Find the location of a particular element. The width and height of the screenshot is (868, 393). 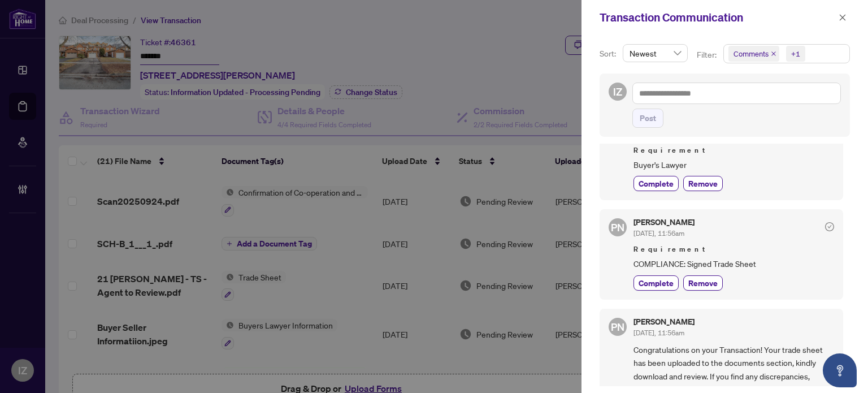

span: IZ is located at coordinates (618, 92).